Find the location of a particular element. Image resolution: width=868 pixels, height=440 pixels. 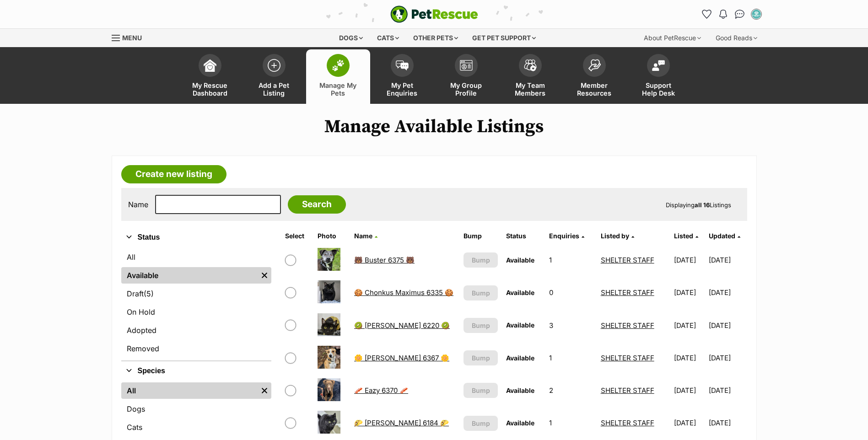

a: My Team Members is located at coordinates (531, 76).